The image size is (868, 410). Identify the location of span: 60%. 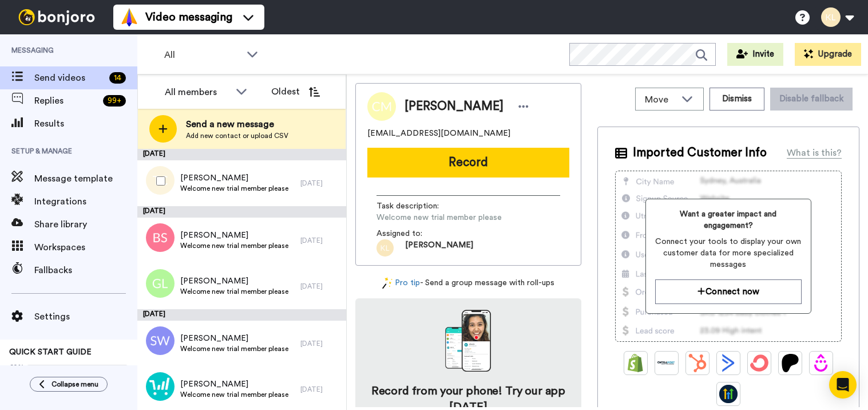
(17, 367).